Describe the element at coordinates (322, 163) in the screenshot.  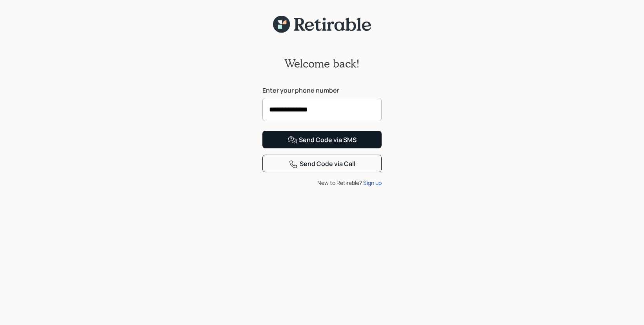
I see `button: Send Code via Call` at that location.